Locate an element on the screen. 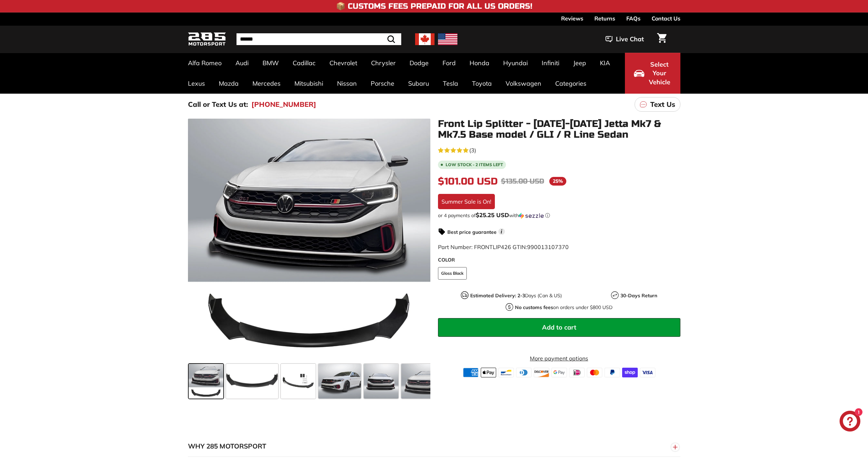  a: KIA is located at coordinates (605, 63).